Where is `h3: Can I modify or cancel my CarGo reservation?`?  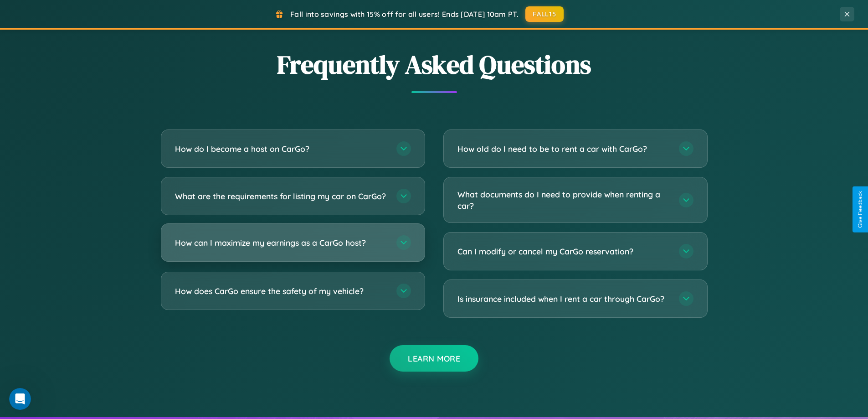
h3: Can I modify or cancel my CarGo reservation? is located at coordinates (564, 251).